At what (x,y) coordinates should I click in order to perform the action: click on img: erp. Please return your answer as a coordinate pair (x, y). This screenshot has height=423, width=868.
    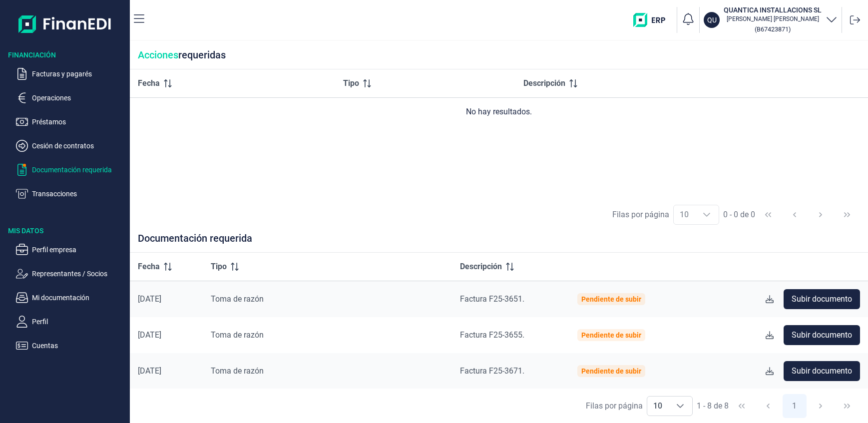
    Looking at the image, I should click on (652, 20).